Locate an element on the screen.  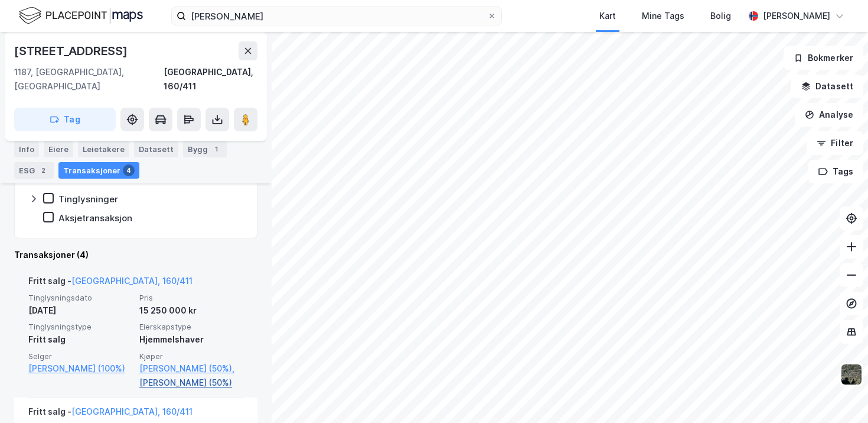
div: Hjemmelshaver is located at coordinates (191, 339).